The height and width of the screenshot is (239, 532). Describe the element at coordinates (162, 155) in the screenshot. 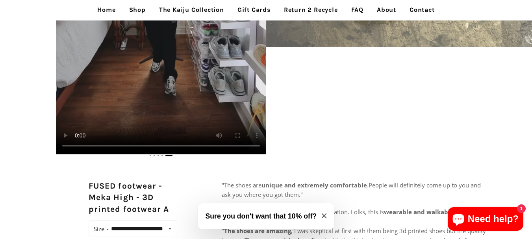

I see `span: Go to slide 4` at that location.